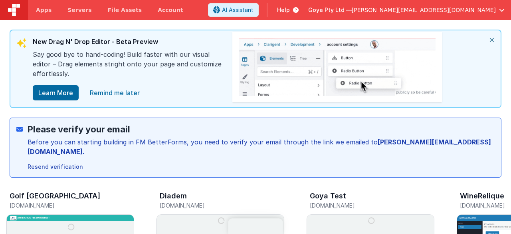 The width and height of the screenshot is (511, 234). Describe the element at coordinates (330, 10) in the screenshot. I see `span: Goya Pty Ltd —` at that location.